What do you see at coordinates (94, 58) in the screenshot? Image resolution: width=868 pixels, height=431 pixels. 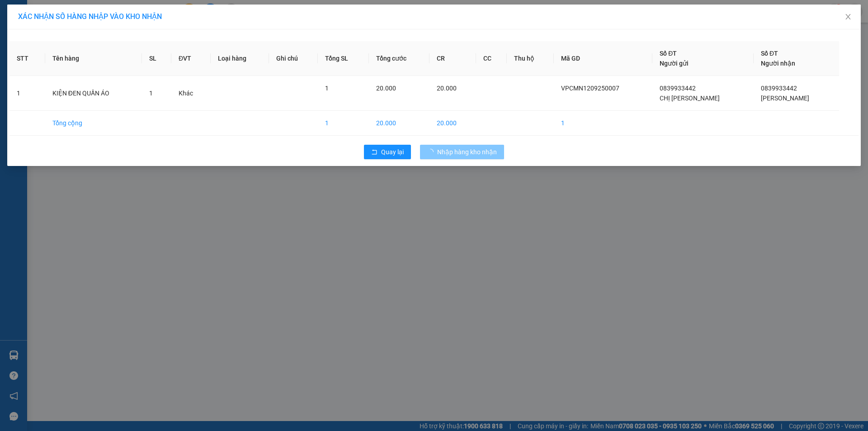 I see `th: Tên hàng` at bounding box center [94, 58].